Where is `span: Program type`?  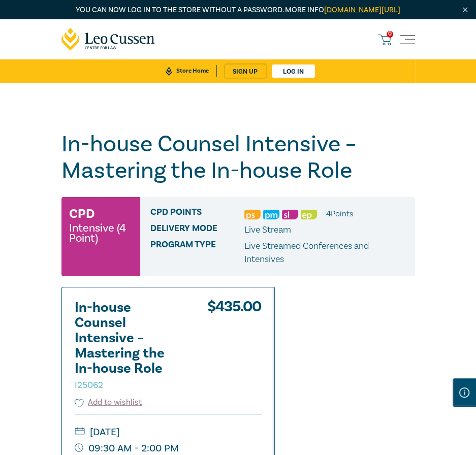
span: Program type is located at coordinates (197, 253).